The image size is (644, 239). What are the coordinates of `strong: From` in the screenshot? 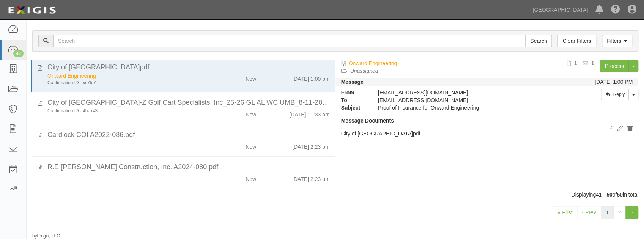 It's located at (354, 93).